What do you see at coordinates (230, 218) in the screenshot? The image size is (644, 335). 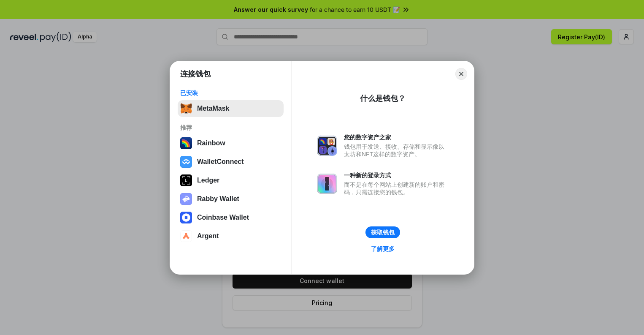 I see `button: Coinbase Wallet` at bounding box center [230, 218].